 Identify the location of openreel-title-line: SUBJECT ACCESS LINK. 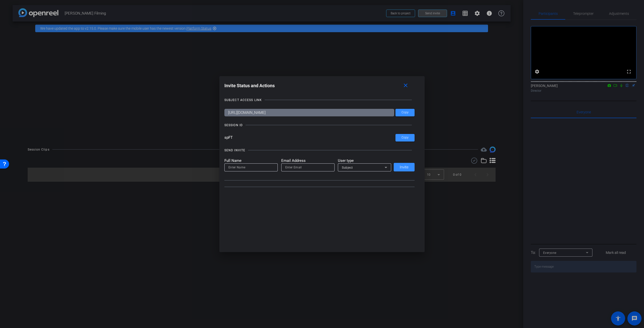
(320, 100).